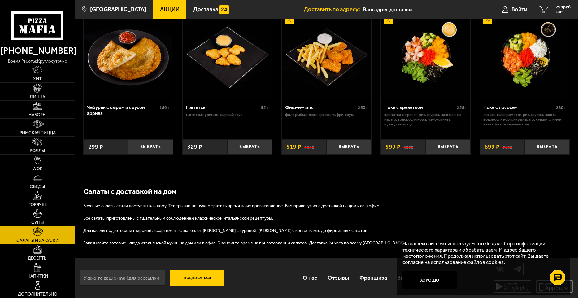 This screenshot has width=578, height=298. I want to click on span: 150 г, so click(164, 107).